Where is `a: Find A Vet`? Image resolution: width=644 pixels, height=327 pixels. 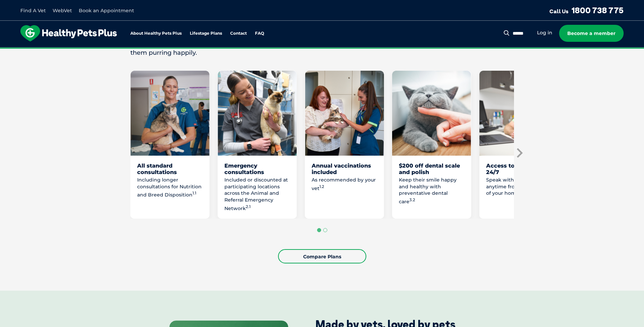
a: Find A Vet is located at coordinates (33, 10).